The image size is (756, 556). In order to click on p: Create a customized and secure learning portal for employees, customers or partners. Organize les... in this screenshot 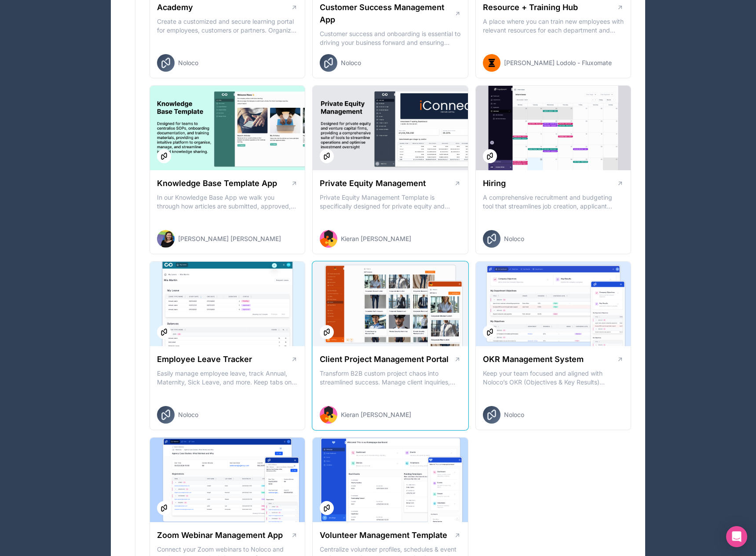, I will do `click(227, 26)`.